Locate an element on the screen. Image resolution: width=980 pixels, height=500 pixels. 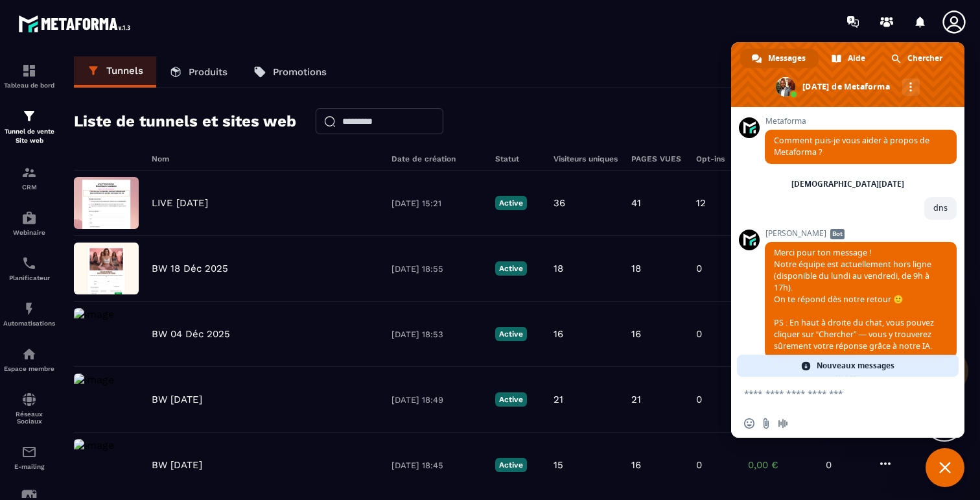
div: Messages is located at coordinates (779, 58).